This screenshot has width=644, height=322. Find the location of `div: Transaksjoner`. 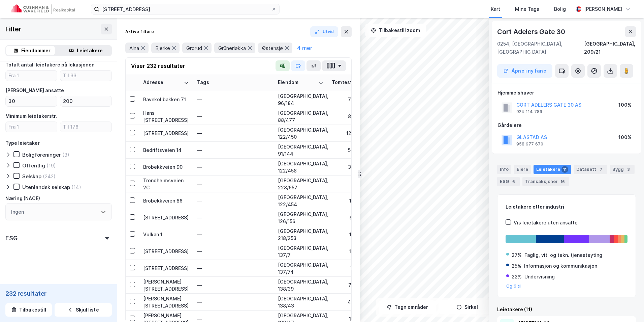

div: Transaksjoner is located at coordinates (546, 182).